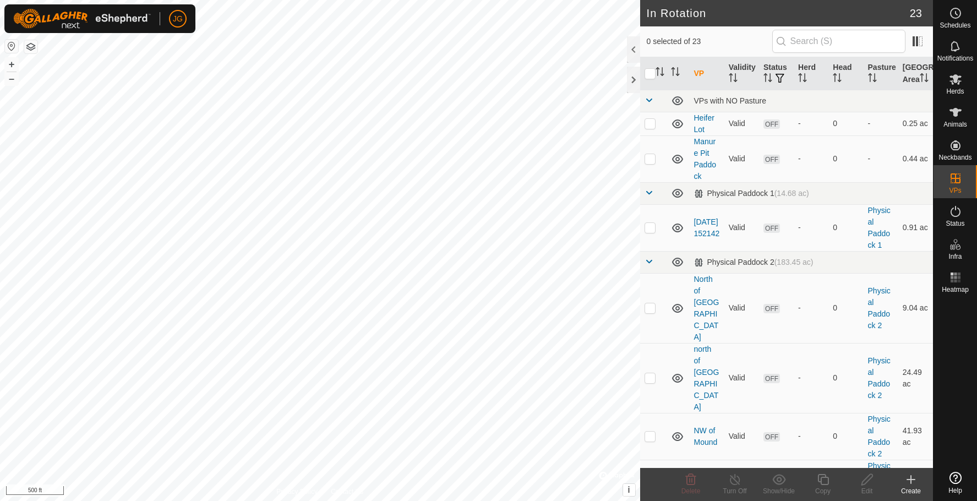 Image resolution: width=977 pixels, height=501 pixels. What do you see at coordinates (955, 290) in the screenshot?
I see `span: Heatmap` at bounding box center [955, 290].